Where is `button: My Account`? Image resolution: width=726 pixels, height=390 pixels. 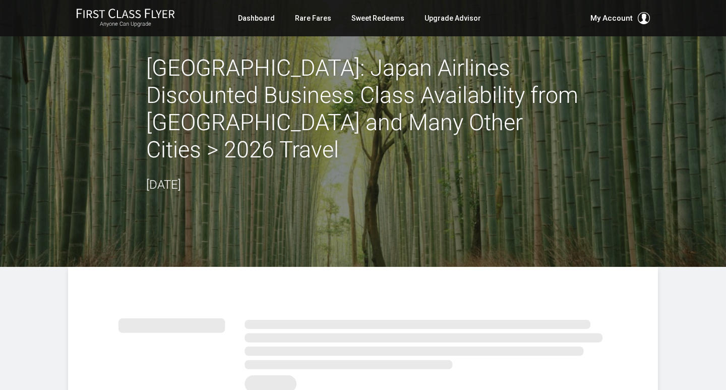
button: My Account is located at coordinates (620, 18).